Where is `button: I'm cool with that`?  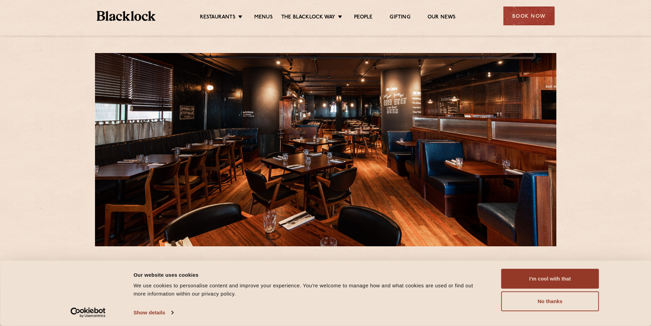 button: I'm cool with that is located at coordinates (550, 279).